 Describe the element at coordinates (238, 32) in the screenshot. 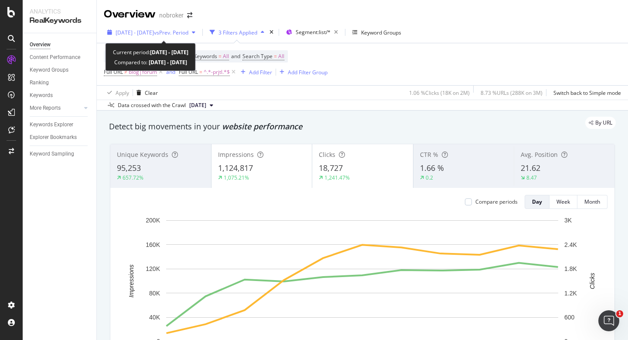

I see `div: 3 Filters Applied` at that location.